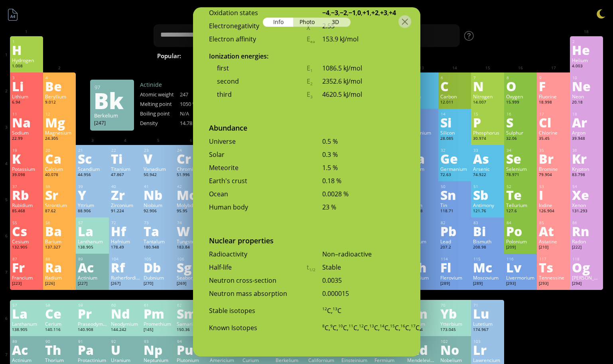  Describe the element at coordinates (421, 96) in the screenshot. I see `div: Boron` at that location.